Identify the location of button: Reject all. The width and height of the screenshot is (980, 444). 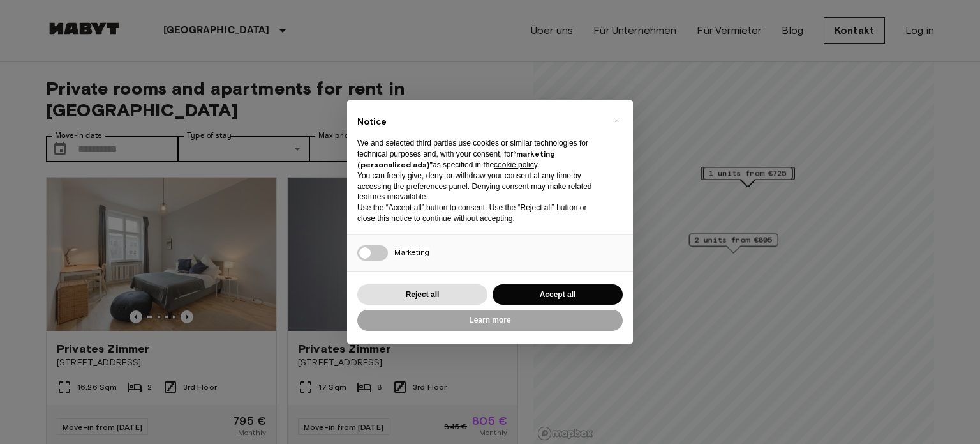
(423, 294).